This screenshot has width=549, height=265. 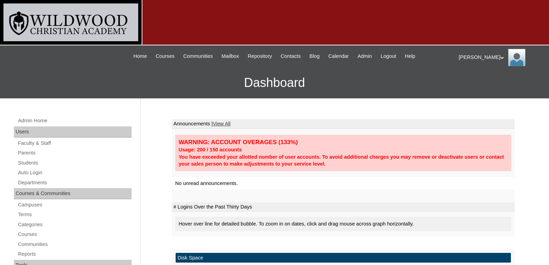 What do you see at coordinates (290, 56) in the screenshot?
I see `span: Contacts` at bounding box center [290, 56].